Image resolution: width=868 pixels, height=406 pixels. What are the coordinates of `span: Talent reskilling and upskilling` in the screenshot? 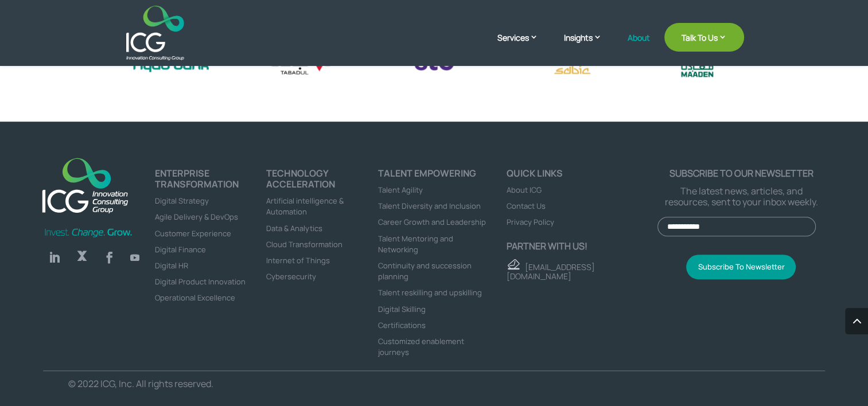 It's located at (429, 293).